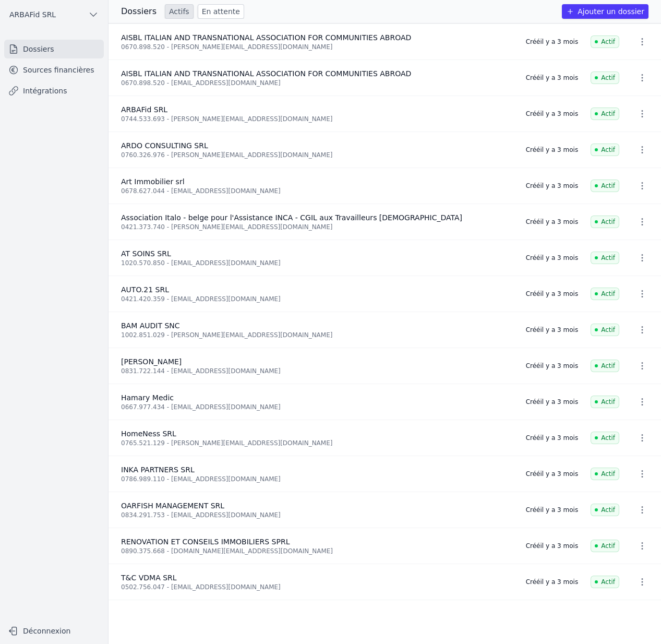 Image resolution: width=661 pixels, height=644 pixels. What do you see at coordinates (605, 11) in the screenshot?
I see `button: Ajouter un dossier` at bounding box center [605, 11].